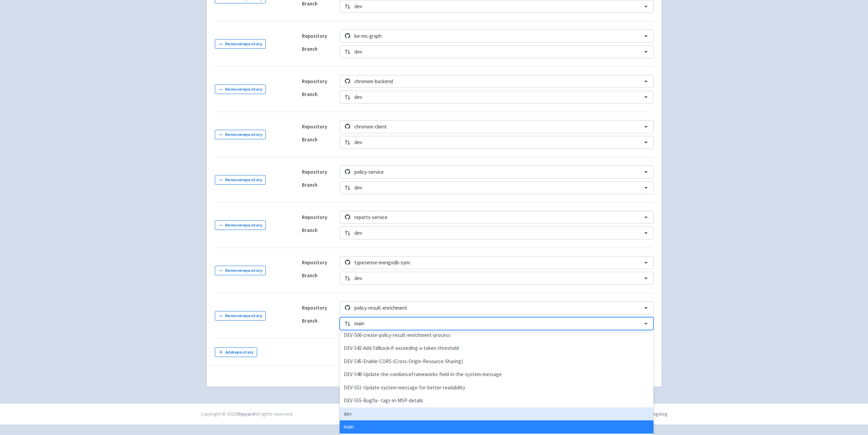 This screenshot has height=435, width=868. What do you see at coordinates (496, 348) in the screenshot?
I see `div: DEV-542-Add-fallback-if-exceeding-a-token-threshold` at bounding box center [496, 348].